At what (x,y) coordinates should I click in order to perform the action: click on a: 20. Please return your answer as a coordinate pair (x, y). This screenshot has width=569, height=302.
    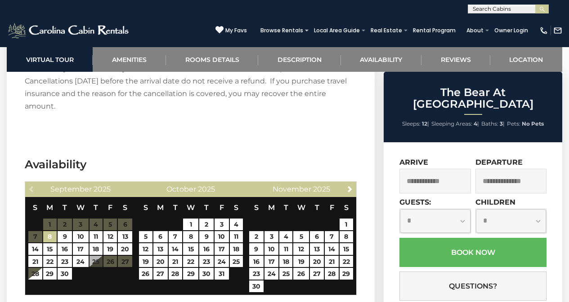
    Looking at the image, I should click on (317, 262).